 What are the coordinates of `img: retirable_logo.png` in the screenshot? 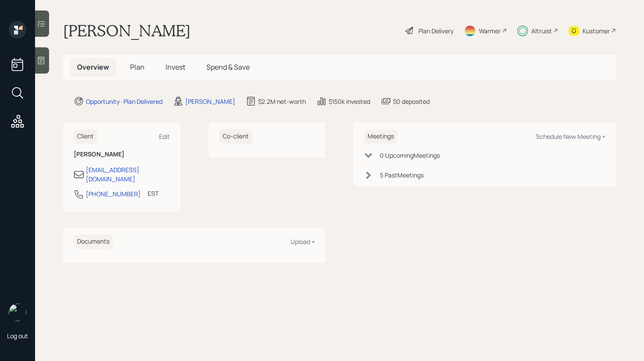 It's located at (18, 312).